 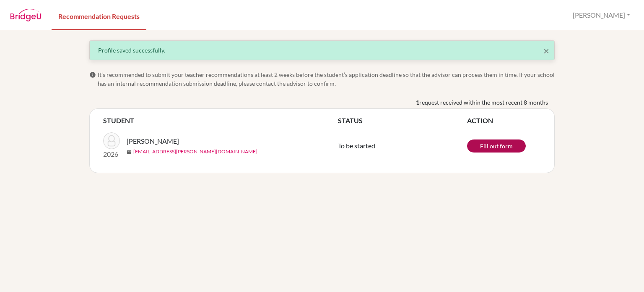 What do you see at coordinates (111, 154) in the screenshot?
I see `p: 2026` at bounding box center [111, 154].